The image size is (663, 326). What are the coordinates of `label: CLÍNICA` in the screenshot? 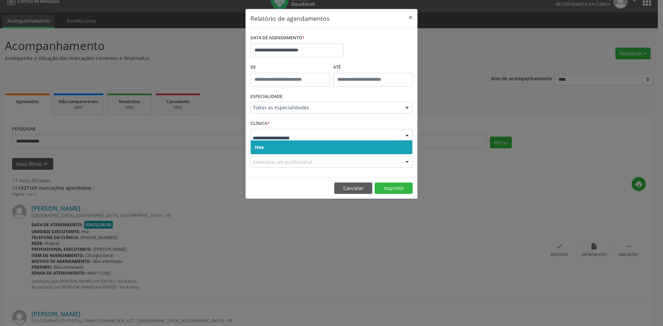 It's located at (260, 124).